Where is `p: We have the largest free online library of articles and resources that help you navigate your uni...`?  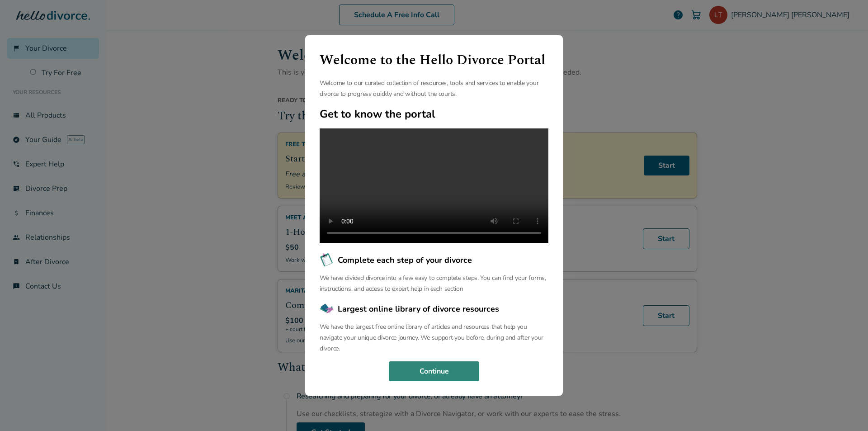 p: We have the largest free online library of articles and resources that help you navigate your uni... is located at coordinates (434, 338).